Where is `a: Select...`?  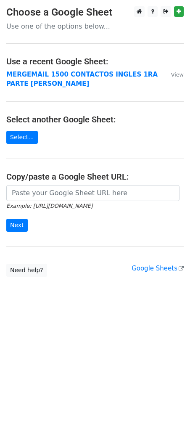 a: Select... is located at coordinates (22, 137).